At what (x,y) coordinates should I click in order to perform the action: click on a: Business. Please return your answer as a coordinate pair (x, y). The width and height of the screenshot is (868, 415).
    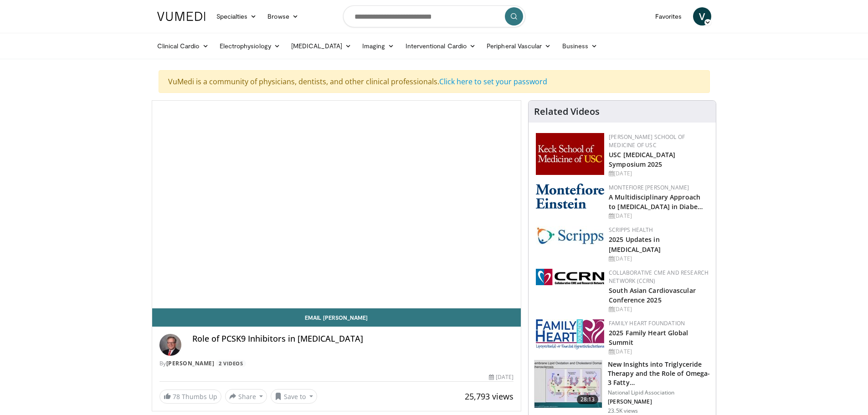
    Looking at the image, I should click on (579, 46).